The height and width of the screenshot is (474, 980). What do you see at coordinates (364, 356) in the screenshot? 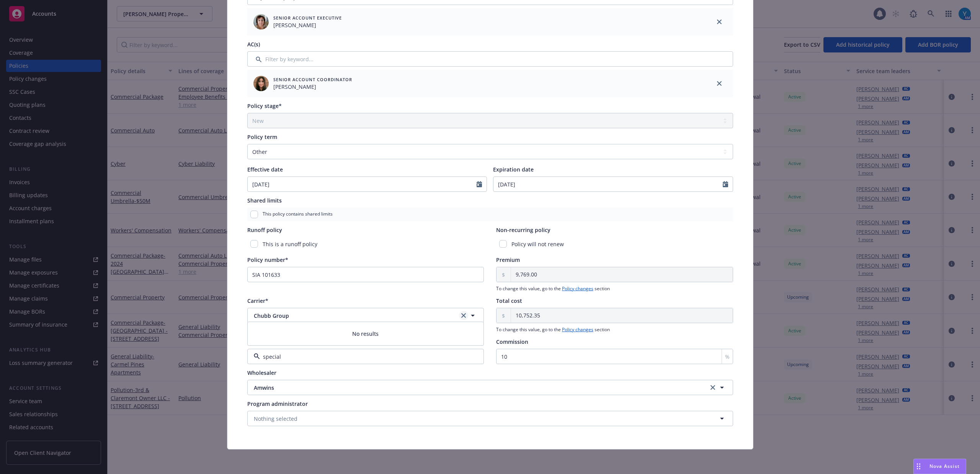
I see `input: Select a writing company` at bounding box center [364, 356].